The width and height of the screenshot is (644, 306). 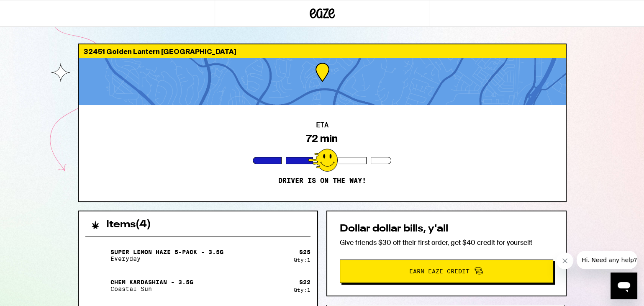 I want to click on h2: Items ( 4 ), so click(x=128, y=225).